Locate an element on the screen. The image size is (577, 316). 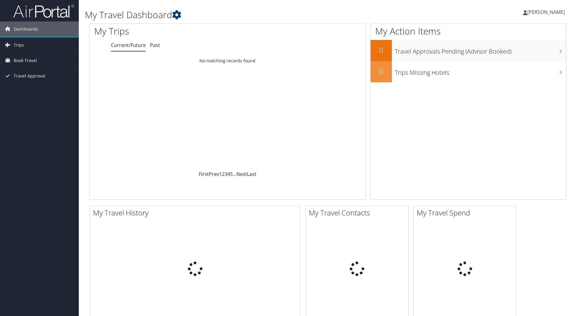
a: 4 is located at coordinates (228, 174).